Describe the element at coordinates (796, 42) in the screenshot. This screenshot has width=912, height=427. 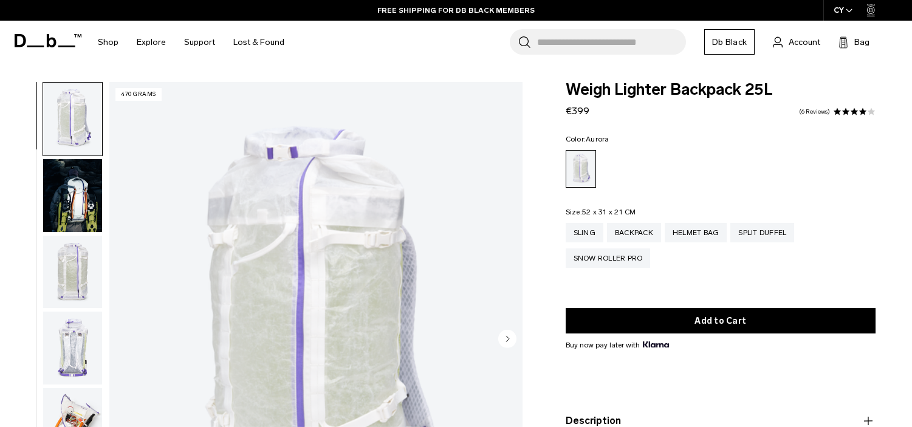
I see `a: Account` at that location.